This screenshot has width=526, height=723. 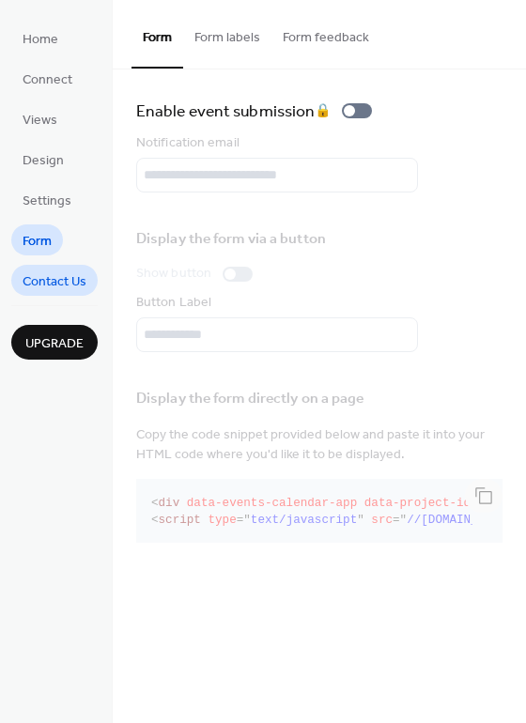 What do you see at coordinates (54, 280) in the screenshot?
I see `a: Contact Us` at bounding box center [54, 280].